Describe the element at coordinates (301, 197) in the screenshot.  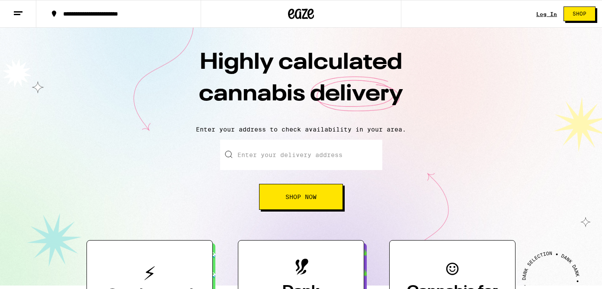
I see `span: Shop Now` at that location.